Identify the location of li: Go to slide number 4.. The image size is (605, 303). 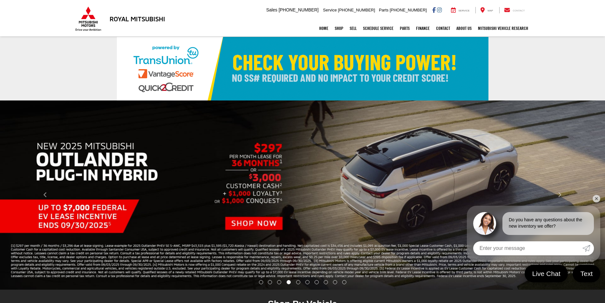
(289, 282).